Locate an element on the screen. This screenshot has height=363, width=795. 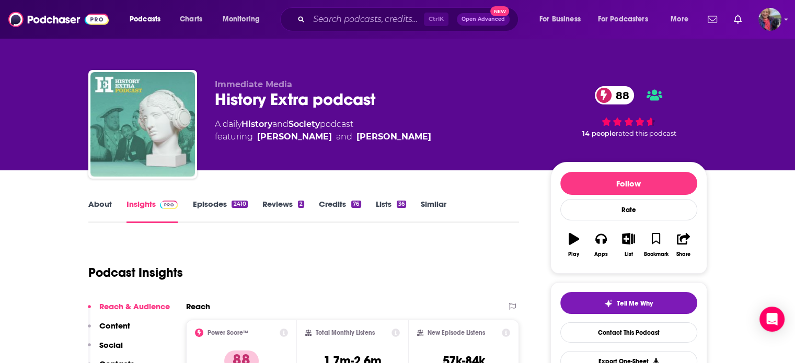
a: Nathan Connolly is located at coordinates (394, 137).